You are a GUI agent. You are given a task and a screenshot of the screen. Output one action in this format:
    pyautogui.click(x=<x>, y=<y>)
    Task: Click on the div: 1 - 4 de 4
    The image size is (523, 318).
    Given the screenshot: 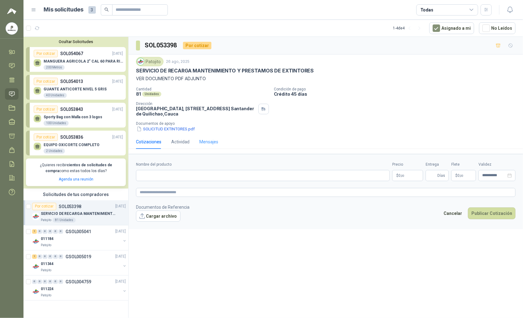 What is the action you would take?
    pyautogui.click(x=409, y=28)
    